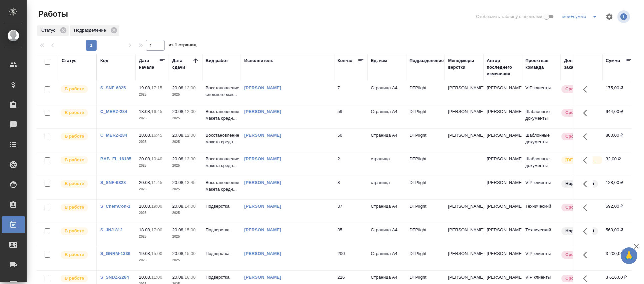 The image size is (644, 284). I want to click on td: 800,00 ₽, so click(619, 141).